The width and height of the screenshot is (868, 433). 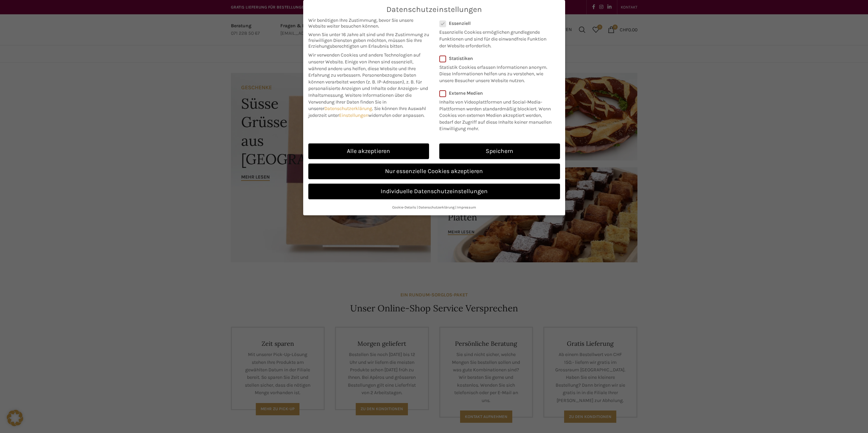 I want to click on label: Statistiken, so click(x=495, y=59).